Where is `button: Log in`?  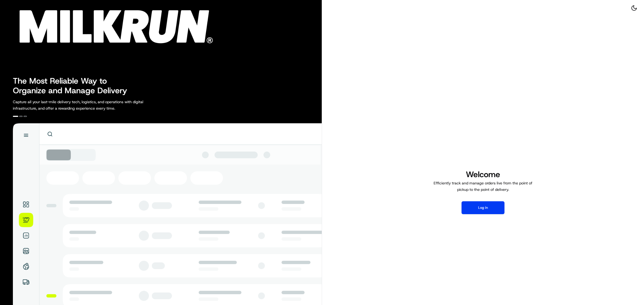
button: Log in is located at coordinates (483, 208).